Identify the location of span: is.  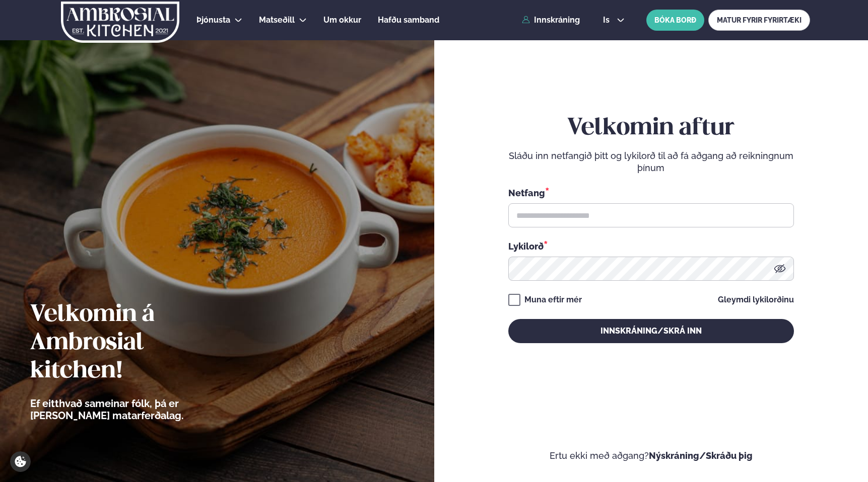
(607, 20).